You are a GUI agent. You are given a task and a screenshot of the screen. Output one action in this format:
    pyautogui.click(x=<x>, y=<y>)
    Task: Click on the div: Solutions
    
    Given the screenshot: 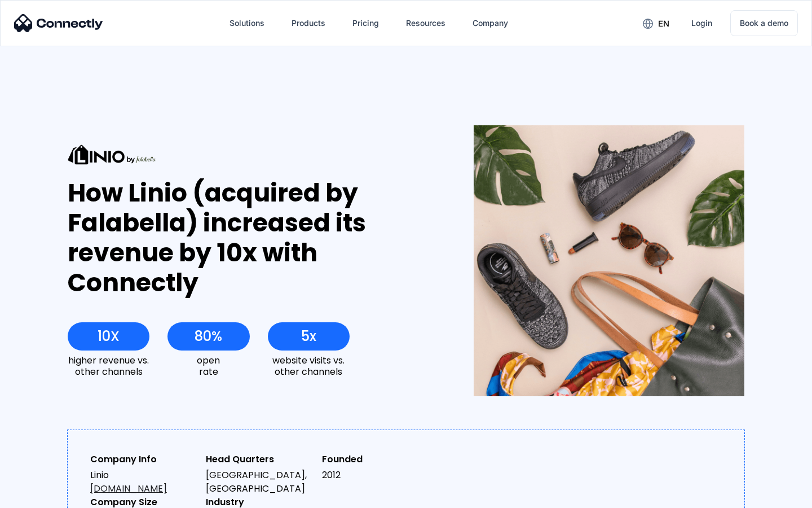 What is the action you would take?
    pyautogui.click(x=247, y=23)
    